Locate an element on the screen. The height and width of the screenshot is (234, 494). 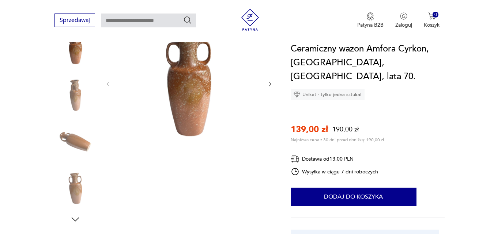
img: Ikona diamentu is located at coordinates (297, 95).